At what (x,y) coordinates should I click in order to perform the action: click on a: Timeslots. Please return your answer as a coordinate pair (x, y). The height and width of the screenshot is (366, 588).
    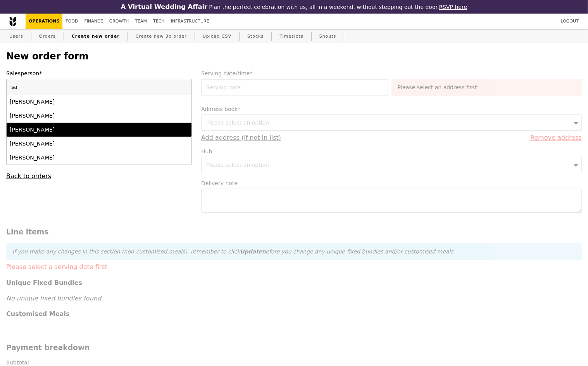
    Looking at the image, I should click on (291, 37).